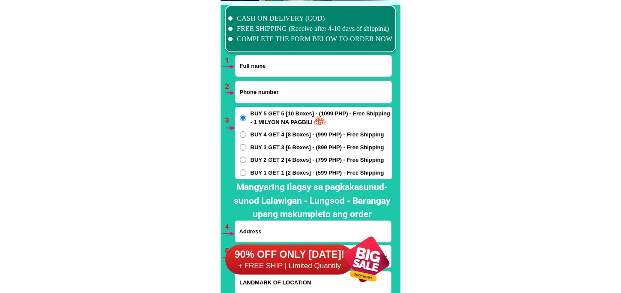 This screenshot has width=621, height=293. What do you see at coordinates (243, 147) in the screenshot?
I see `input: BUY 3 GET 3 [6 Boxes] - (899 PHP) - Free Shipping` at bounding box center [243, 147].